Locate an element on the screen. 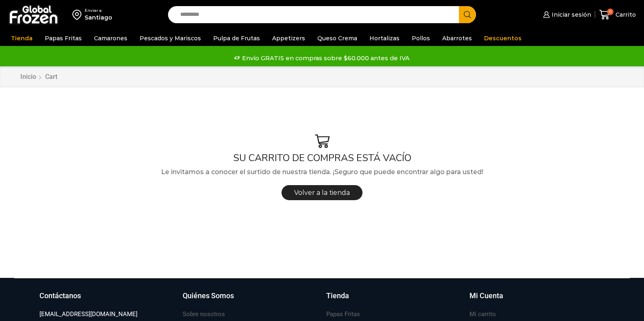  a: Mi carrito is located at coordinates (482, 314).